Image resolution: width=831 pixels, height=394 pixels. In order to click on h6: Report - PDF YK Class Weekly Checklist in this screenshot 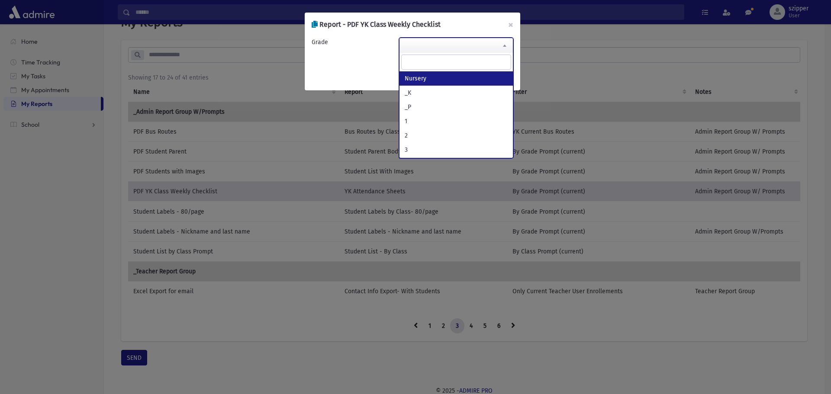, I will do `click(376, 25)`.